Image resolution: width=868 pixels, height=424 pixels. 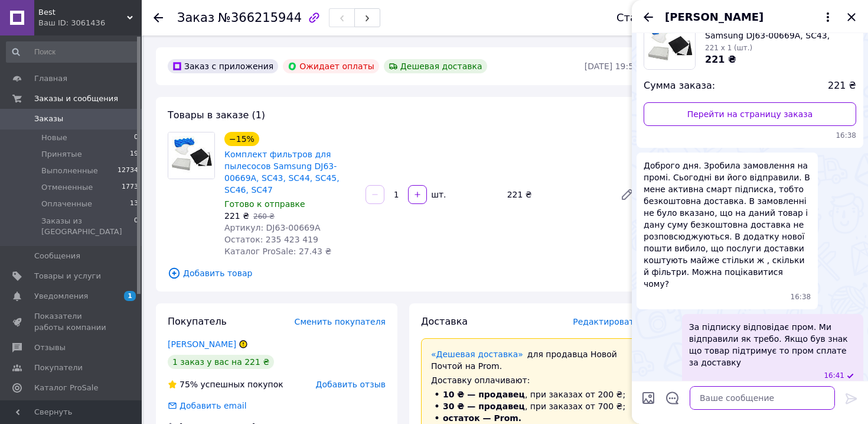 What do you see at coordinates (484, 394) in the screenshot?
I see `span: 10 ₴ — продавец` at bounding box center [484, 394].